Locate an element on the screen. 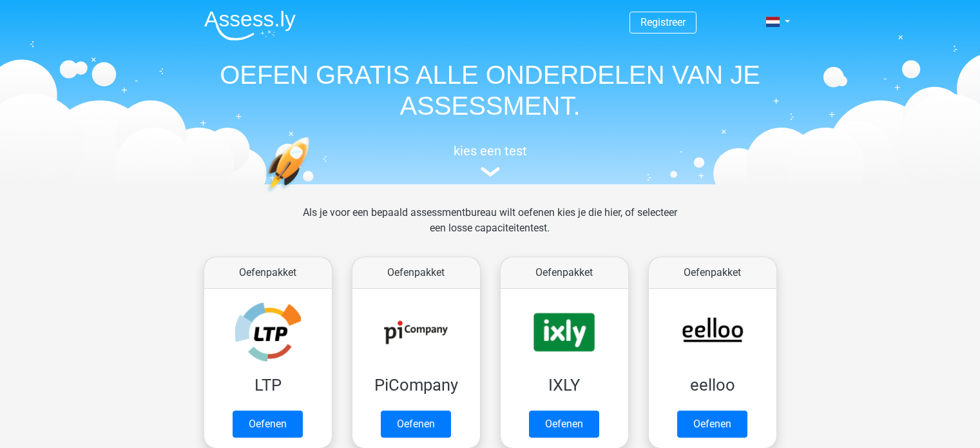  h5: kies een test is located at coordinates (490, 151).